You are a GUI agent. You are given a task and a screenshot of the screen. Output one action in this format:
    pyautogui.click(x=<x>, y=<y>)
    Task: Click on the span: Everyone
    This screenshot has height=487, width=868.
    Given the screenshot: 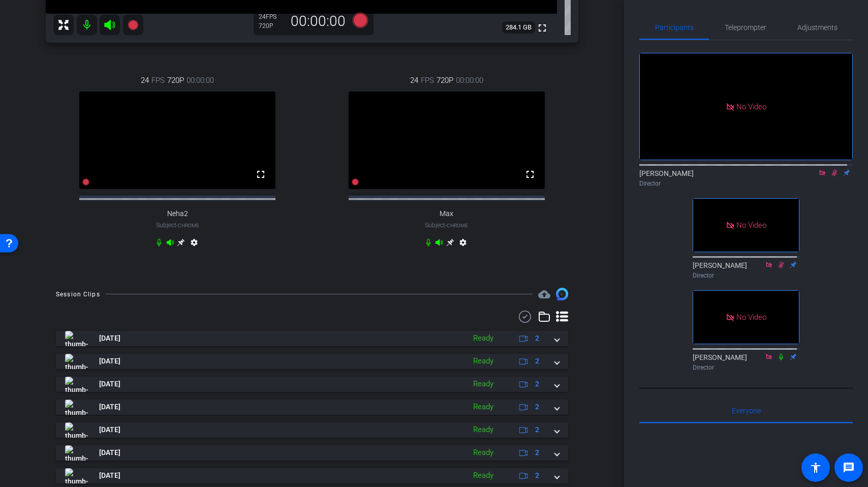 What is the action you would take?
    pyautogui.click(x=746, y=411)
    